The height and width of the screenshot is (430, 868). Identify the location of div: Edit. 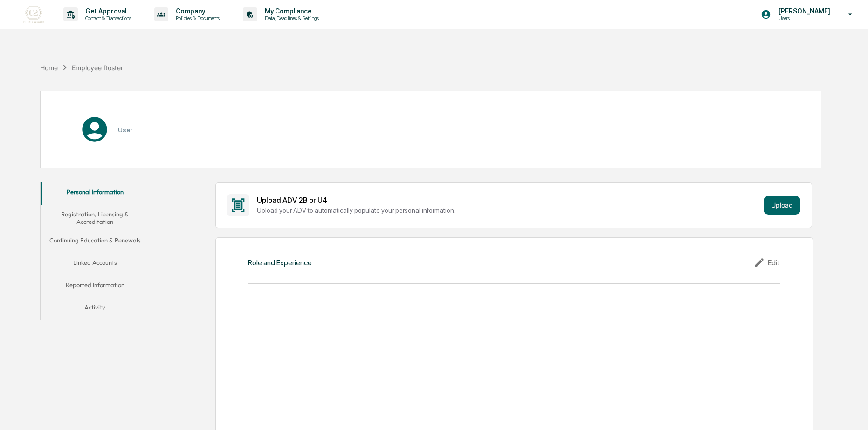
(767, 263).